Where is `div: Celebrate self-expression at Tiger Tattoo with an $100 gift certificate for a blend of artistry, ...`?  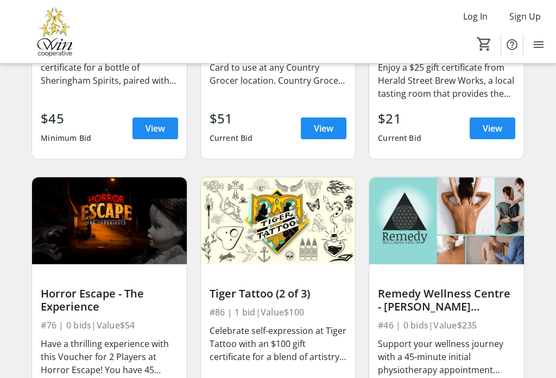
div: Celebrate self-expression at Tiger Tattoo with an $100 gift certificate for a blend of artistry, ... is located at coordinates (278, 343).